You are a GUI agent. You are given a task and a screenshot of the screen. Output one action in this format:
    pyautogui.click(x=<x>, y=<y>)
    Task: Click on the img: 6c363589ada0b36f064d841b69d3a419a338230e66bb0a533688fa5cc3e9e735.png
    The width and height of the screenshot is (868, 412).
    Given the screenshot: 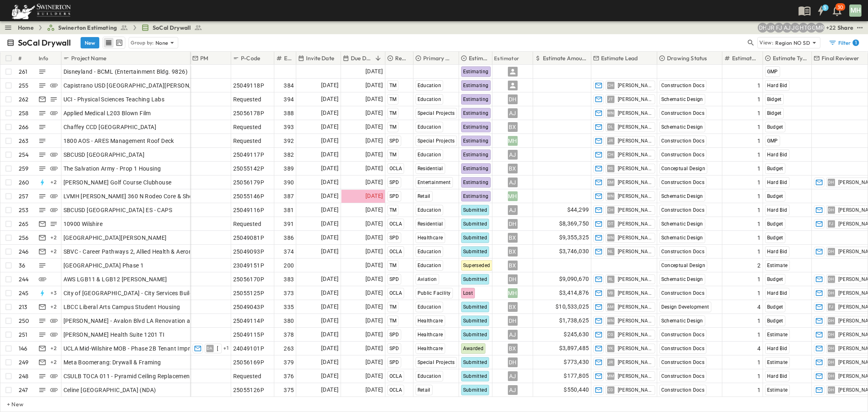 What is the action you would take?
    pyautogui.click(x=41, y=11)
    